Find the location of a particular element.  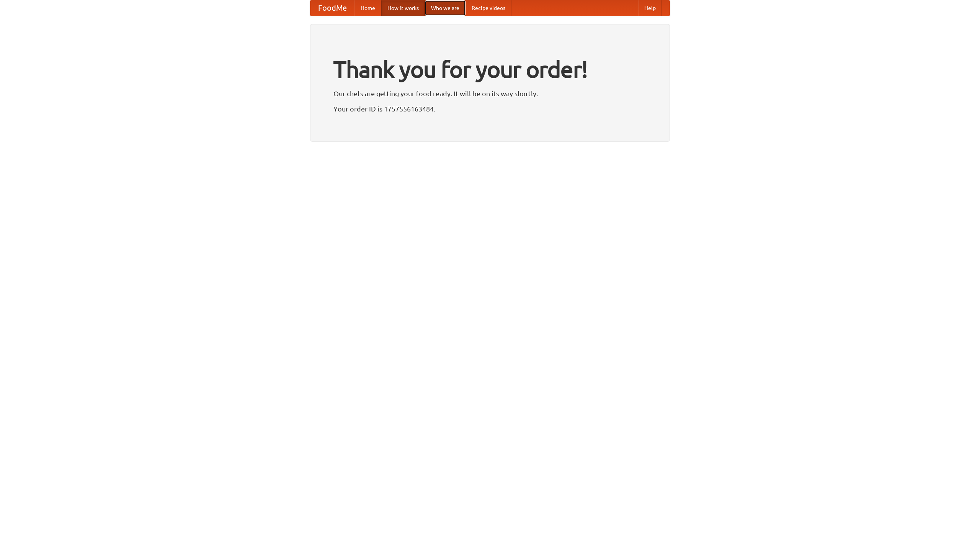

a: How it works is located at coordinates (403, 8).